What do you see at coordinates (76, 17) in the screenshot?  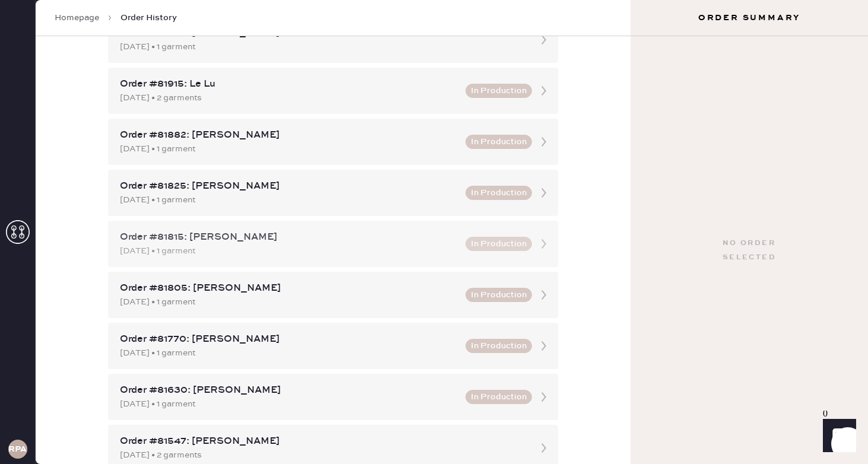 I see `a: Homepage` at bounding box center [76, 17].